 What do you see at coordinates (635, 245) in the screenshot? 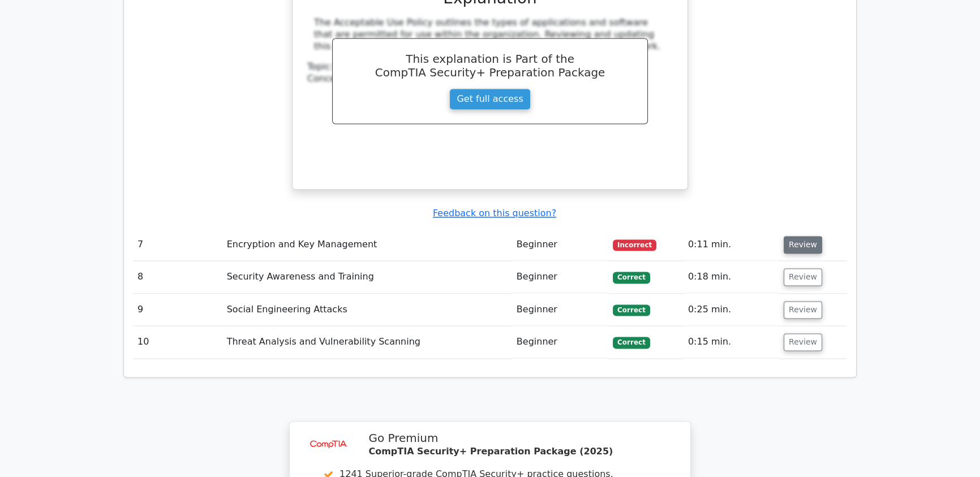
I see `span: Incorrect` at bounding box center [635, 245].